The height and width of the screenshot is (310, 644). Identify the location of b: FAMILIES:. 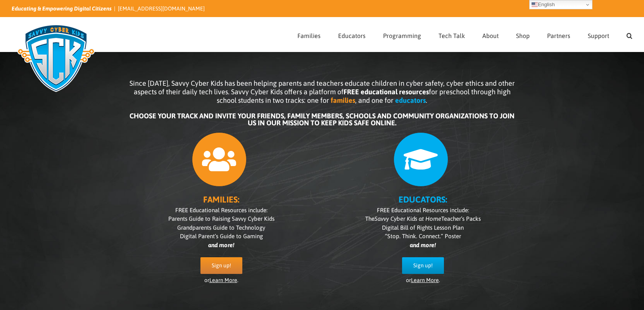
(221, 199).